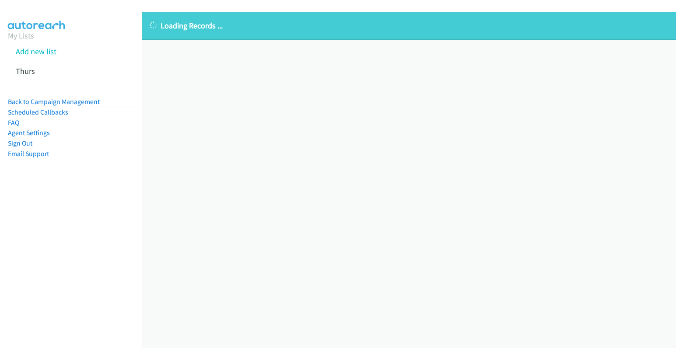 Image resolution: width=676 pixels, height=348 pixels. Describe the element at coordinates (14, 122) in the screenshot. I see `a: FAQ` at that location.